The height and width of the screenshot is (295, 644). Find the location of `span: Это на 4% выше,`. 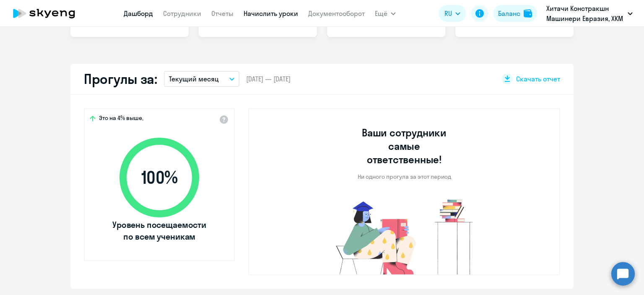

span: Это на 4% выше, is located at coordinates (121, 119).